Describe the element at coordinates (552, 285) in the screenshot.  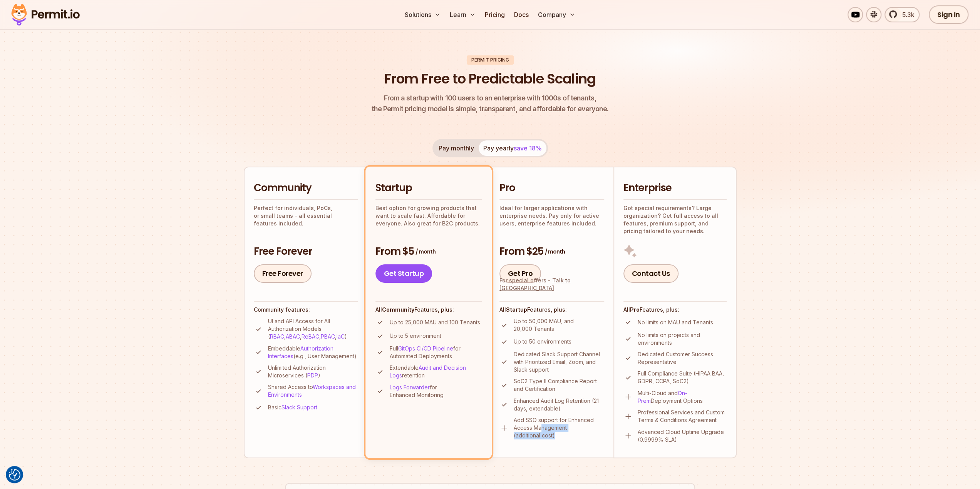
I see `div: For special offers -` at that location.